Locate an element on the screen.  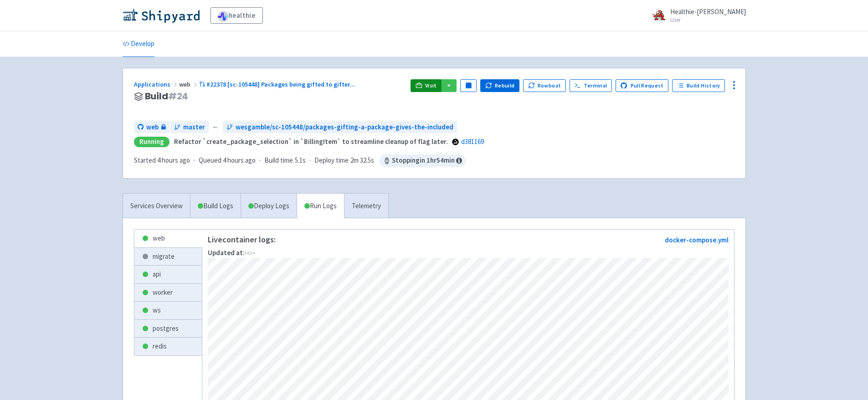
a: docker-compose.yml is located at coordinates (696, 239).